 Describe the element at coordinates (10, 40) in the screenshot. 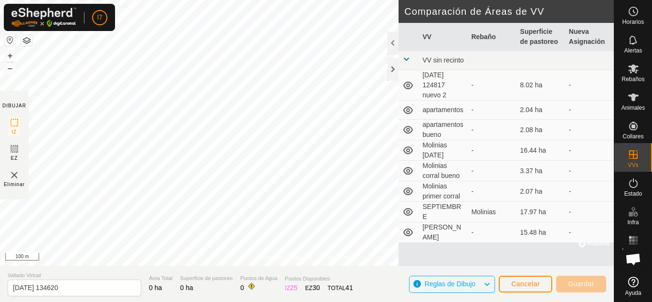

I see `button: Restablecer Mapa` at that location.